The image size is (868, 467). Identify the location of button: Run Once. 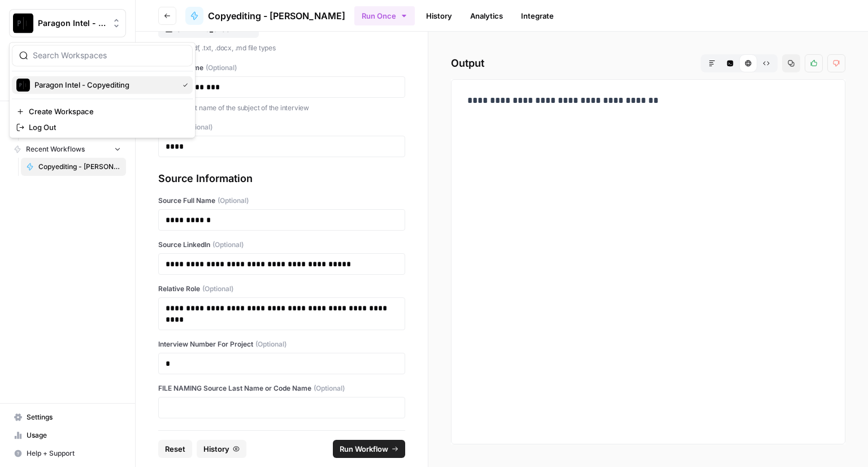
(385, 16).